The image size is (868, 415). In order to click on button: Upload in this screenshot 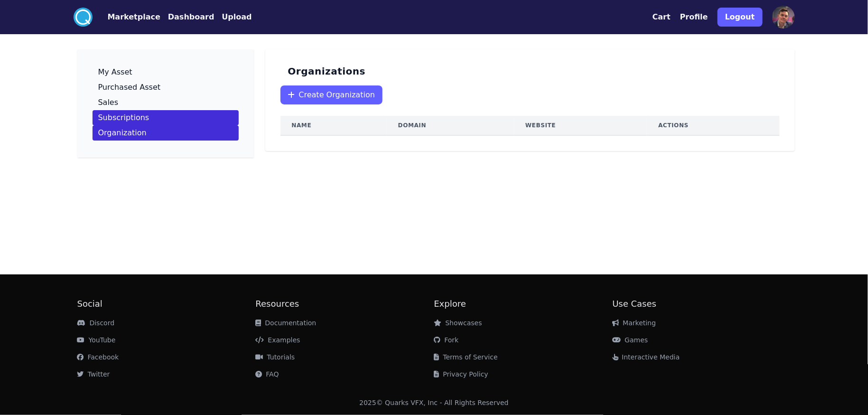, I will do `click(236, 17)`.